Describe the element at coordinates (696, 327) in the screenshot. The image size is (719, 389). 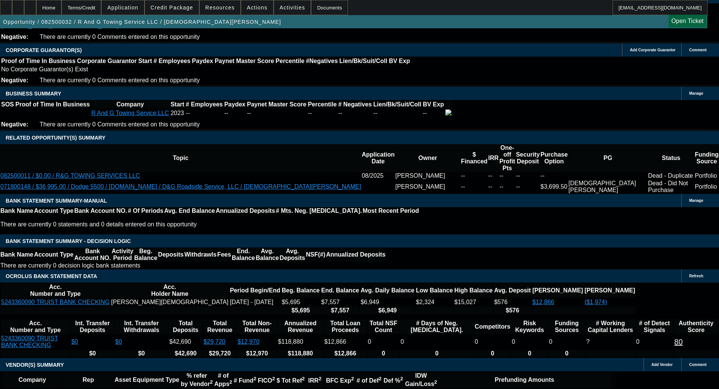
I see `th: Authenticity Score` at that location.